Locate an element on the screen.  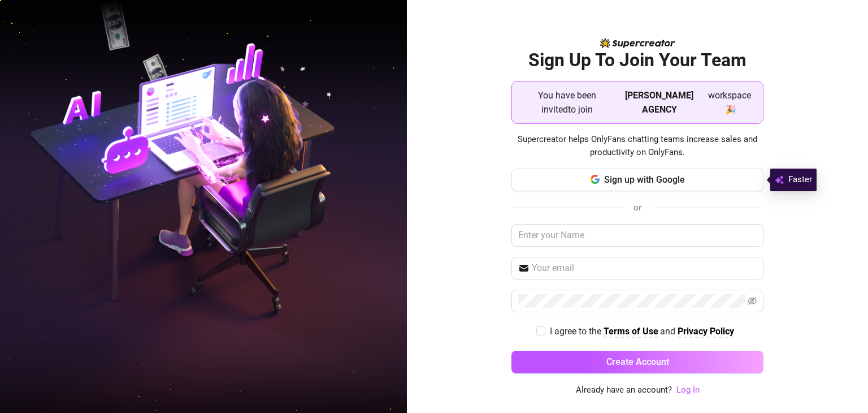
span: Create Account is located at coordinates (638, 361).